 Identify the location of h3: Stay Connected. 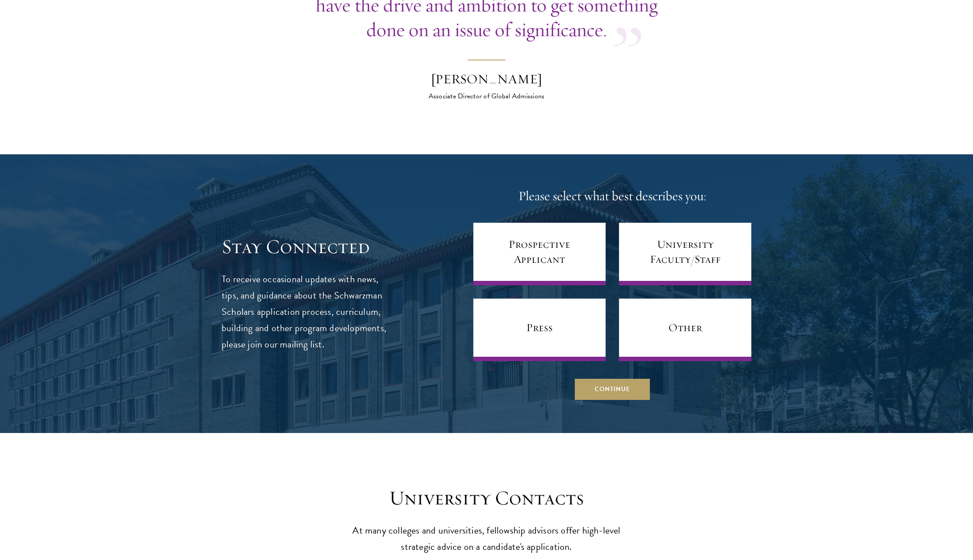
(304, 247).